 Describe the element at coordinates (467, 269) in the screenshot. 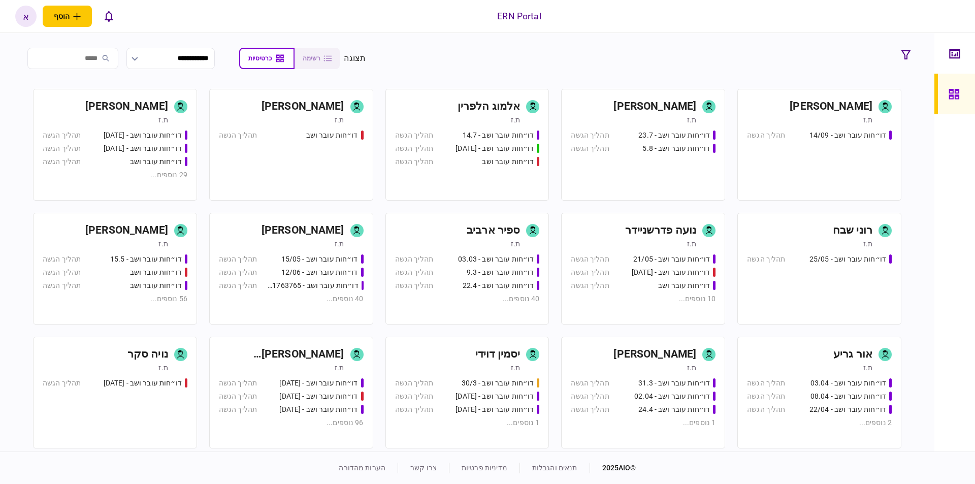

I see `a: ספיר ארביבת.זדו״חות עובר ושב - 03.03תהליך הגשהדו״חות עובר ושב - 9.3תהליך הגשהדו״חות עובר ושב - 22...` at that location.